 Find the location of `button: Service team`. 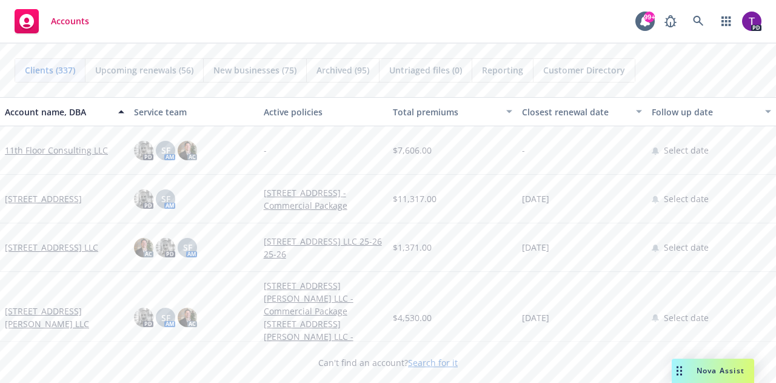

button: Service team is located at coordinates (193, 112).